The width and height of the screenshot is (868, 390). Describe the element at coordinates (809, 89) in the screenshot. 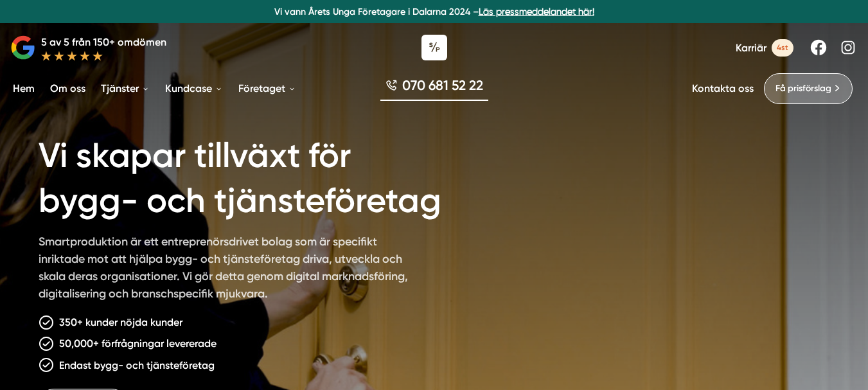

I see `a: Få prisförslag` at that location.